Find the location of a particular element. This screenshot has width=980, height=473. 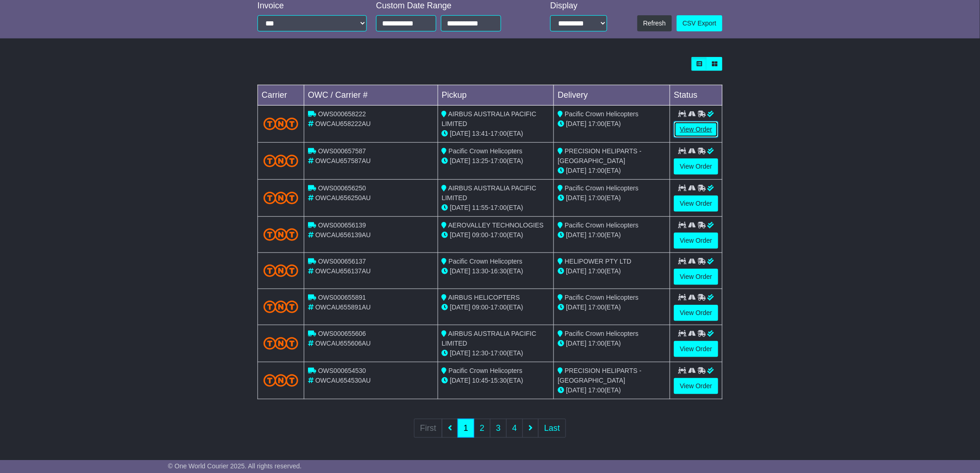

span: © One World Courier 2025. All rights reserved. is located at coordinates (235, 466).